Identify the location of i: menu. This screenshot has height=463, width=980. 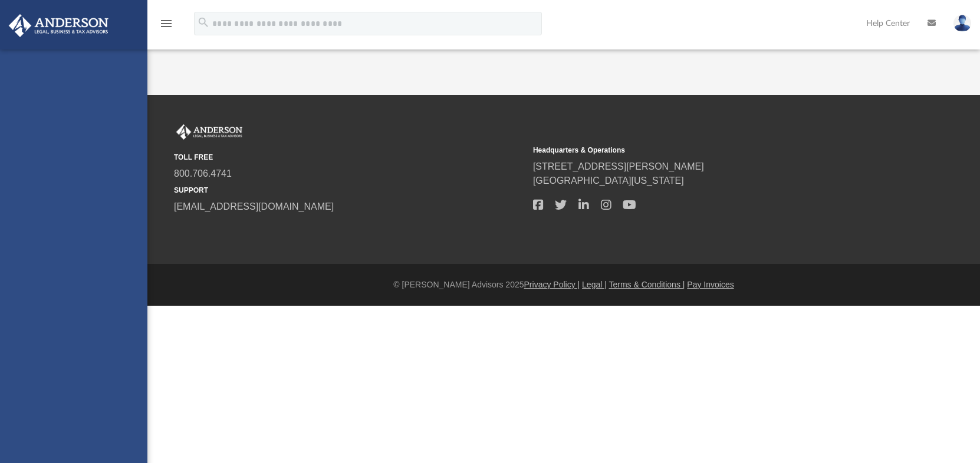
(166, 23).